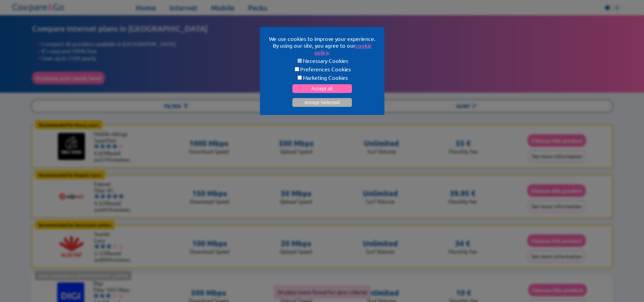 Image resolution: width=644 pixels, height=302 pixels. Describe the element at coordinates (300, 77) in the screenshot. I see `input: Marketing Cookies` at that location.